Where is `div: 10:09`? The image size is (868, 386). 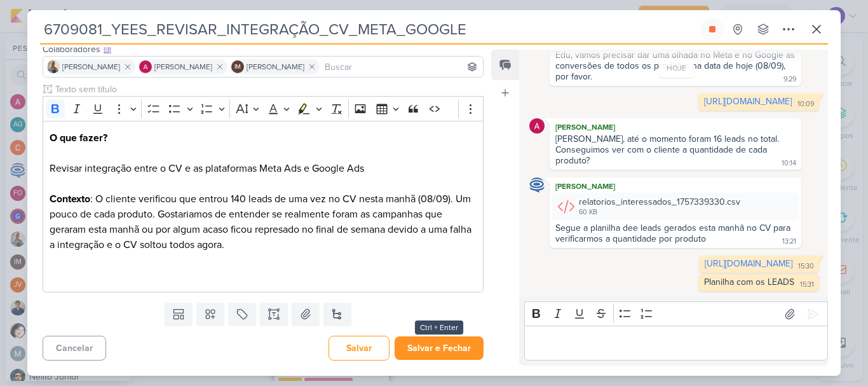 div: 10:09 is located at coordinates (806, 104).